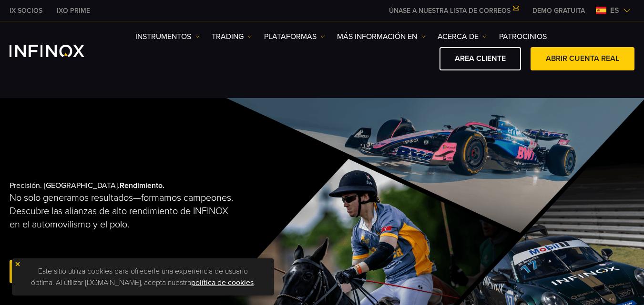 This screenshot has width=644, height=305. I want to click on strong: Rendimiento., so click(142, 186).